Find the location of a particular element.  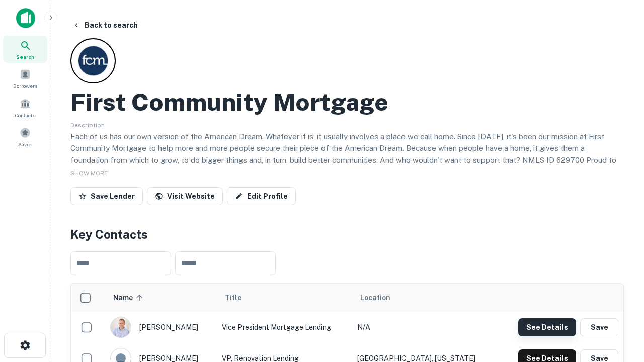

th: Location is located at coordinates (425, 298).